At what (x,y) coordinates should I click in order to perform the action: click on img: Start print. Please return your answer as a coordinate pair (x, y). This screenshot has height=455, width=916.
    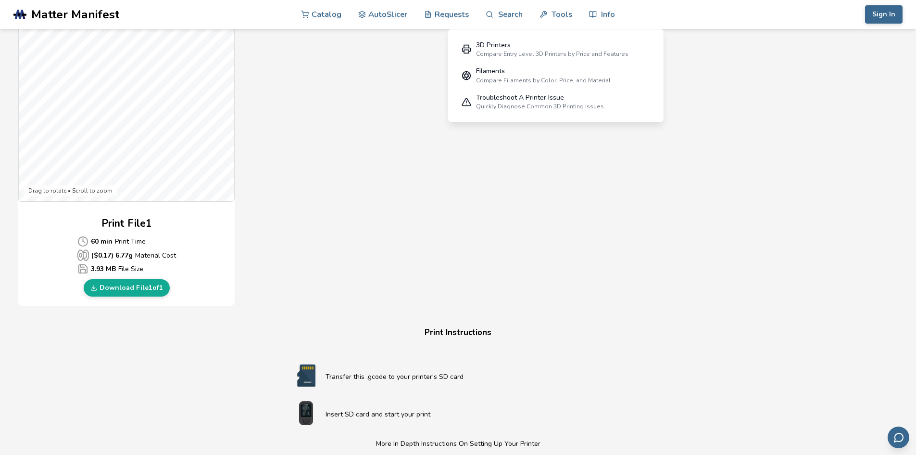
    Looking at the image, I should click on (306, 413).